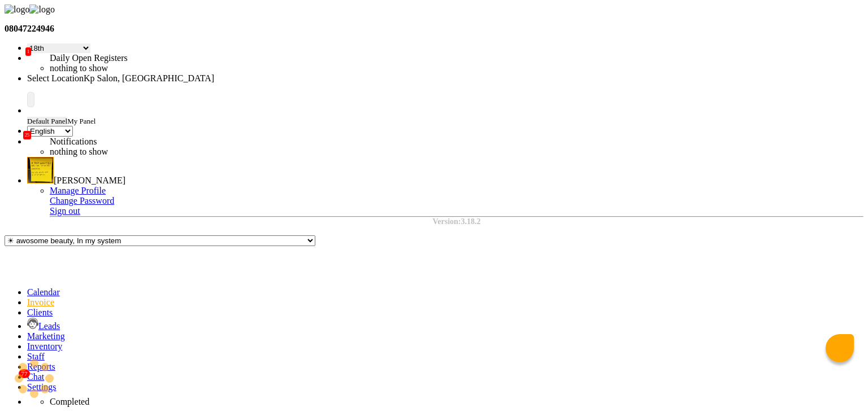 The image size is (868, 412). Describe the element at coordinates (69, 402) in the screenshot. I see `span: Completed` at that location.